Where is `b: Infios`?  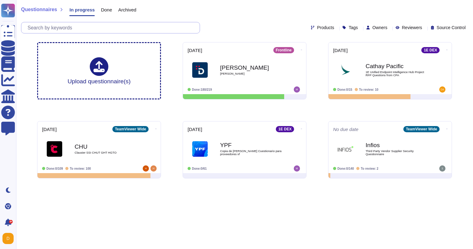 b: Infios is located at coordinates (396, 145).